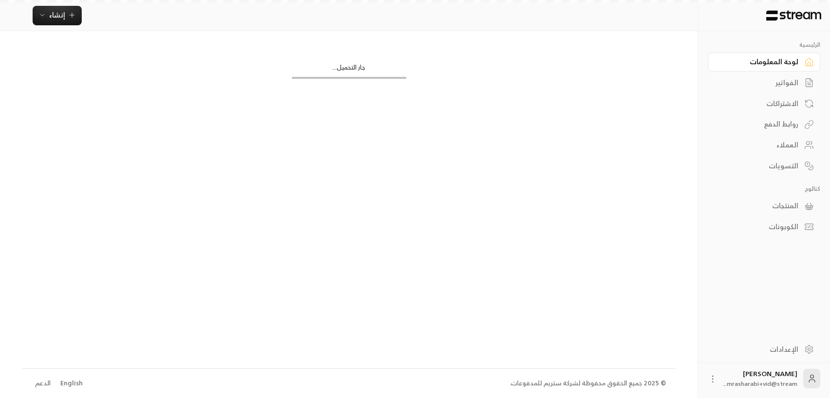 Image resolution: width=830 pixels, height=398 pixels. Describe the element at coordinates (764, 62) in the screenshot. I see `a: لوحة المعلومات` at that location.